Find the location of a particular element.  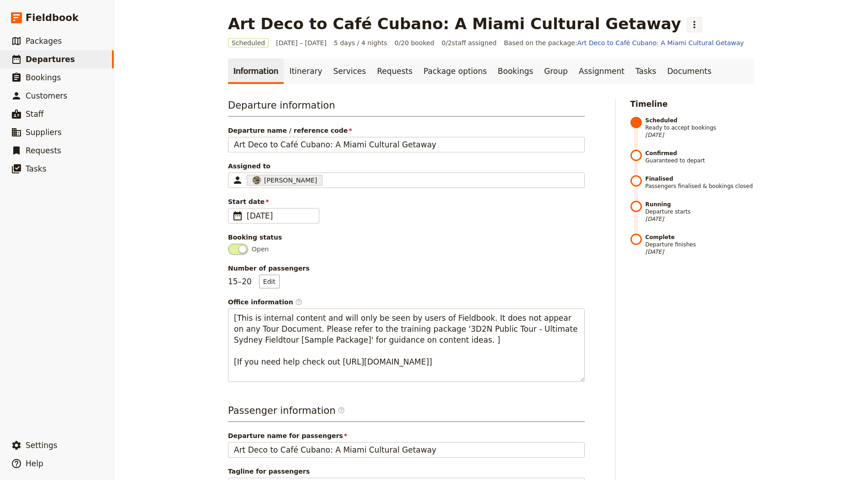

span: Passengers finalised & bookings closed is located at coordinates (700, 183).